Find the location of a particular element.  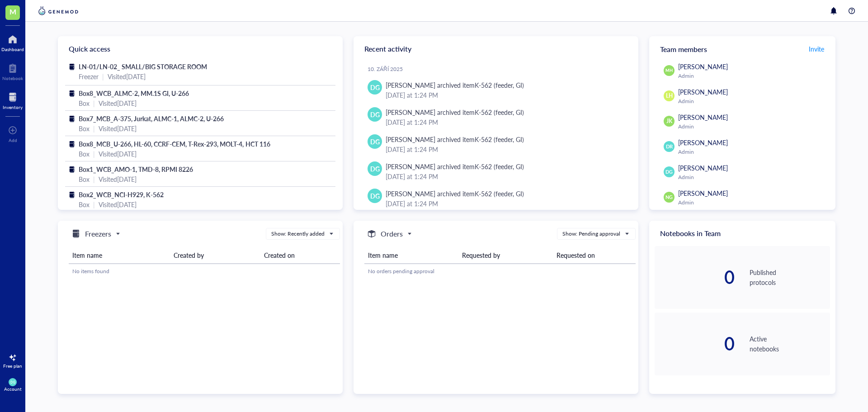

span: Box1_WCB_AMO-1, TMD-8, RPMI 8226 is located at coordinates (135, 169).